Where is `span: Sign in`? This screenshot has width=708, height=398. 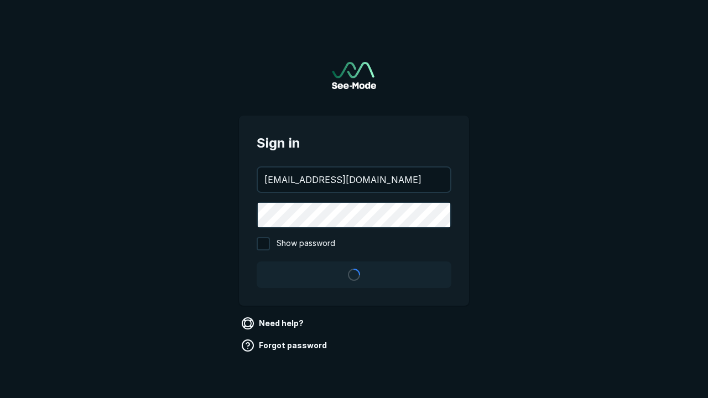 span: Sign in is located at coordinates (354, 143).